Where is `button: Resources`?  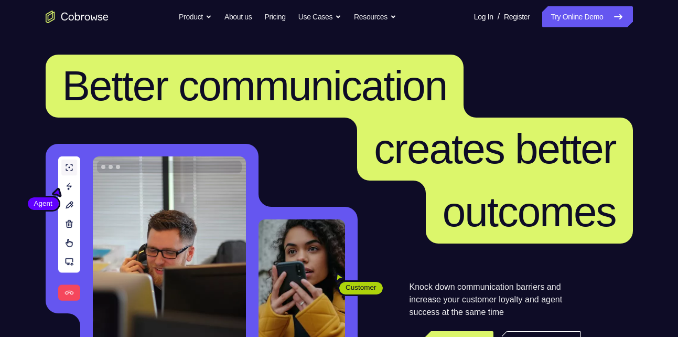 button: Resources is located at coordinates (375, 17).